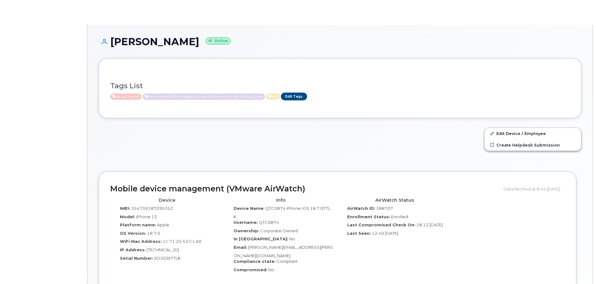 This screenshot has height=284, width=596. Describe the element at coordinates (250, 269) in the screenshot. I see `label: Compromised:` at that location.